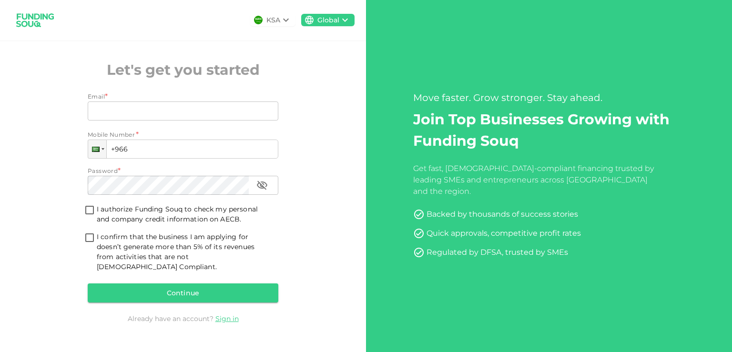  Describe the element at coordinates (183, 293) in the screenshot. I see `button: Continue` at that location.